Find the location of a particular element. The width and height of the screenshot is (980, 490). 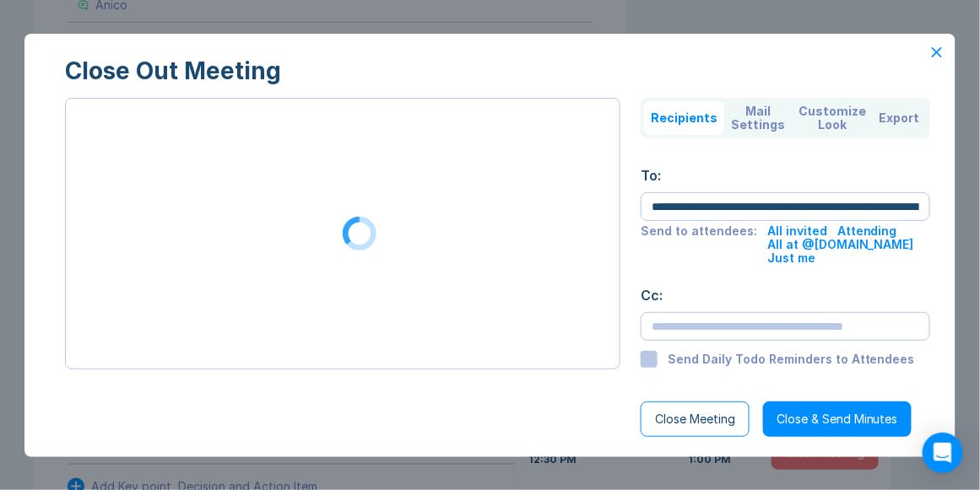

button: Mail Settings is located at coordinates (758, 118).